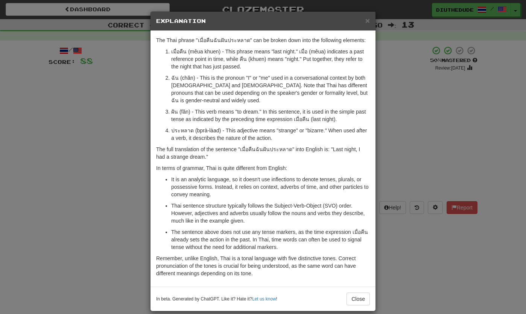 This screenshot has height=314, width=526. What do you see at coordinates (263, 153) in the screenshot?
I see `p: The full translation of the sentence "เมื่อคืนฉันฝันประหลาด" into English is: "Last night, I had ...` at bounding box center [263, 153].